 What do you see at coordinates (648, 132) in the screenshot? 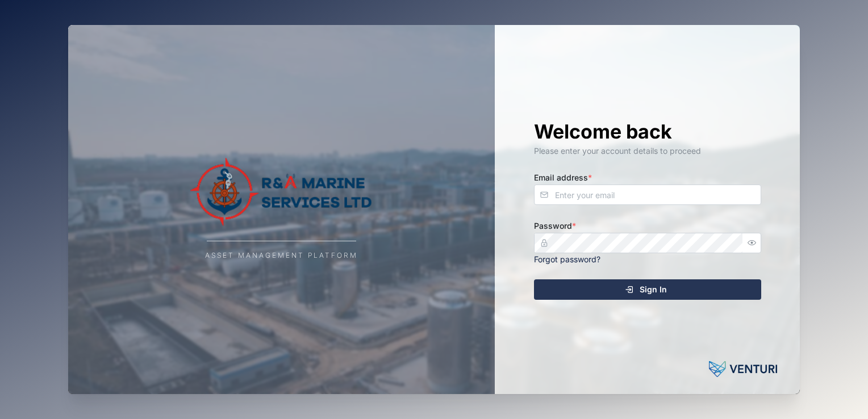
I see `h1: Welcome back` at bounding box center [648, 132].